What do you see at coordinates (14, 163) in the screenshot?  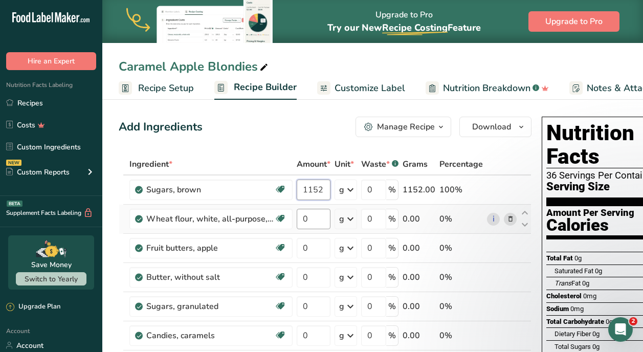 I see `div: NEW` at bounding box center [14, 163].